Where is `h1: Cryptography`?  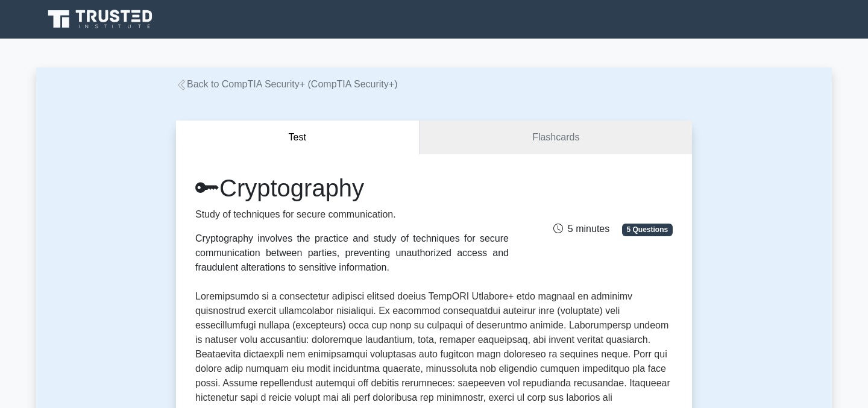 h1: Cryptography is located at coordinates (352, 188).